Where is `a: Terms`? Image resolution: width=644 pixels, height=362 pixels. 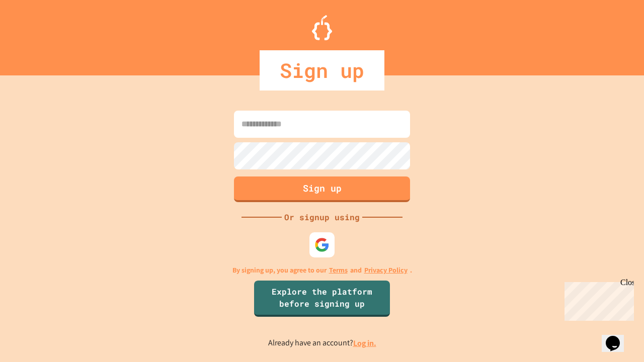
a: Terms is located at coordinates (338, 270).